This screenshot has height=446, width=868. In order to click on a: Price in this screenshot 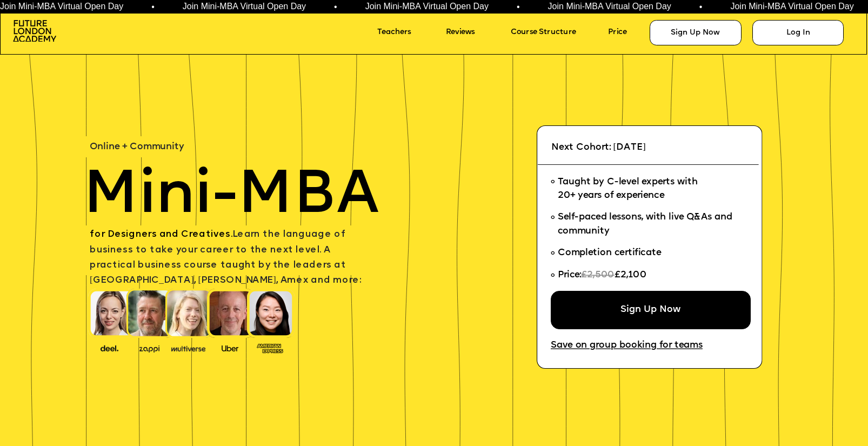, I will do `click(625, 33)`.